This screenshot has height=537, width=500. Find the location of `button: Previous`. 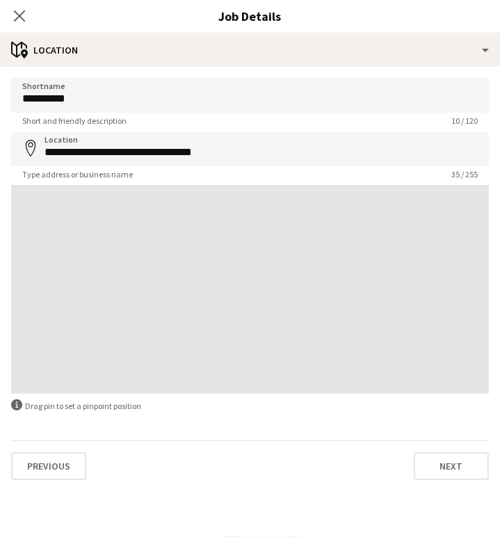

button: Previous is located at coordinates (49, 466).